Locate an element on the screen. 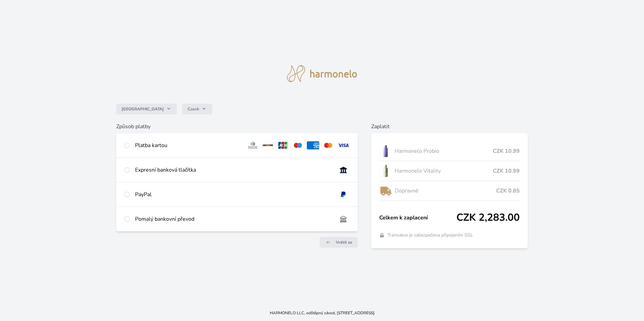 The width and height of the screenshot is (644, 321). img: delivery-lo.png is located at coordinates (385, 191).